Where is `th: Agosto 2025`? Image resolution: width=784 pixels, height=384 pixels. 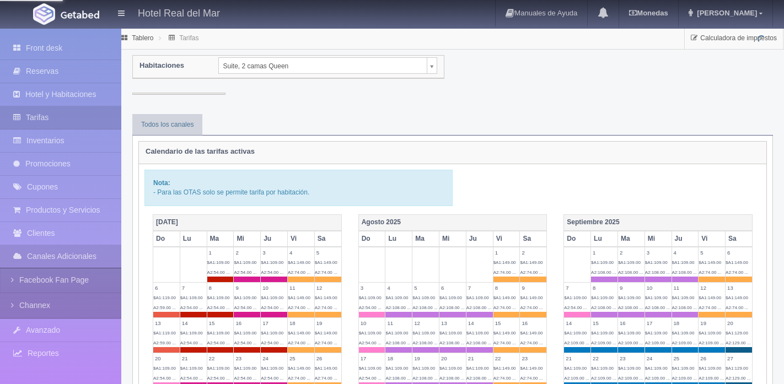
th: Agosto 2025 is located at coordinates (453, 223).